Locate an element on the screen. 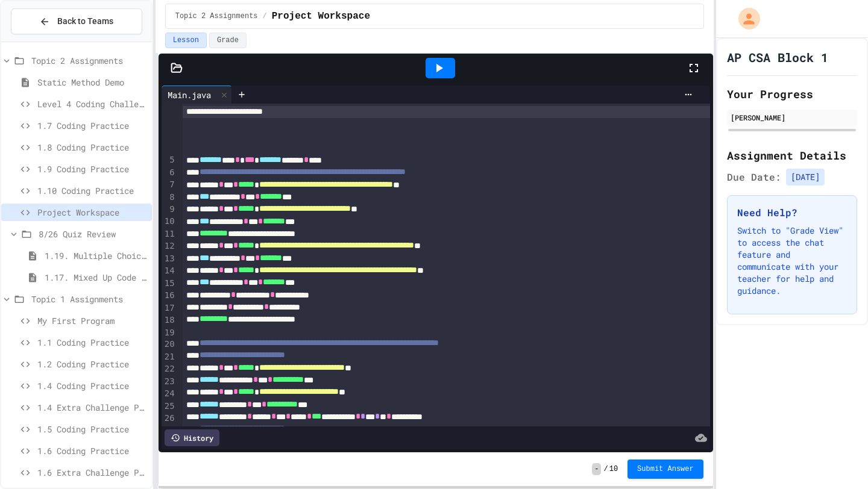 The height and width of the screenshot is (489, 868). div: 9 is located at coordinates (169, 210).